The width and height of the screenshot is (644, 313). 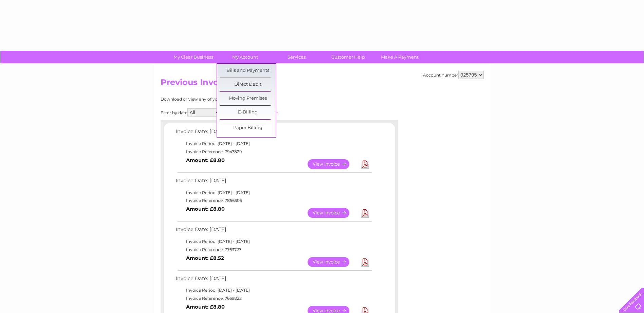 What do you see at coordinates (249, 99) in the screenshot?
I see `div: Download or view any of your previous invoices below.` at bounding box center [249, 99].